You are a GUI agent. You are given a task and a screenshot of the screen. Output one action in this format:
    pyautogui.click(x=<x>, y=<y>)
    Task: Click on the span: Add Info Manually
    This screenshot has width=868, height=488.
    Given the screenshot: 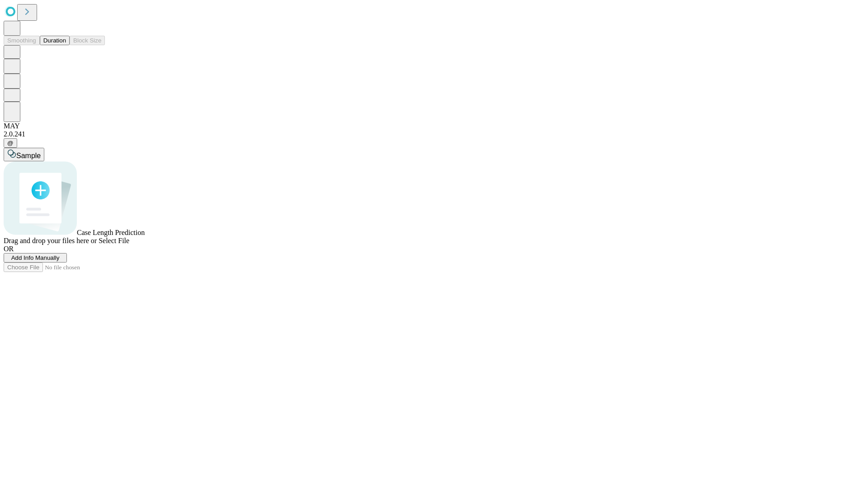 What is the action you would take?
    pyautogui.click(x=35, y=258)
    